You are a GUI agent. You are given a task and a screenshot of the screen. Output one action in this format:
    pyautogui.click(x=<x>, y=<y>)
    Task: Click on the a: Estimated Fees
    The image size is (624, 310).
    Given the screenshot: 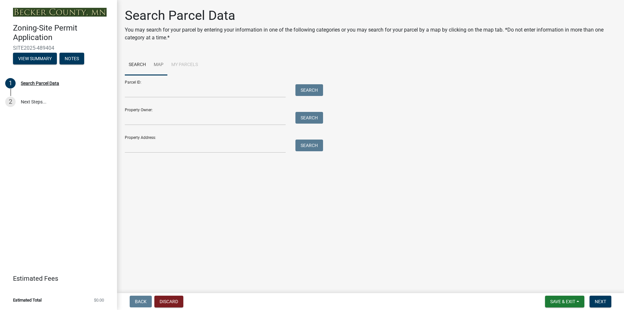 What is the action you would take?
    pyautogui.click(x=56, y=278)
    